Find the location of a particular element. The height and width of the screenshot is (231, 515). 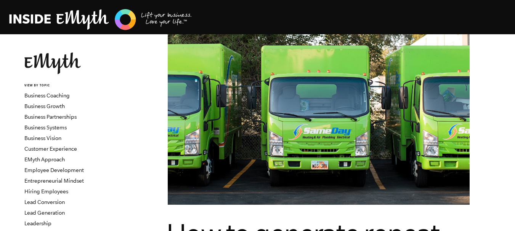

a: Employee Development is located at coordinates (54, 170).